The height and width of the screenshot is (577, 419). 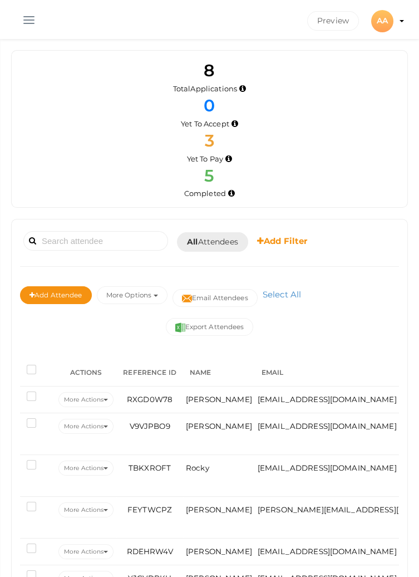 What do you see at coordinates (383, 21) in the screenshot?
I see `div: AA` at bounding box center [383, 21].